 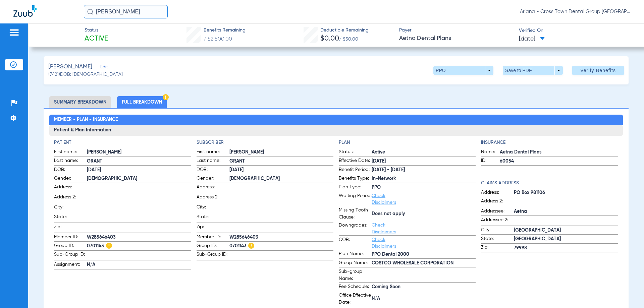 What do you see at coordinates (423, 214) in the screenshot?
I see `span: Does not apply` at bounding box center [423, 214].